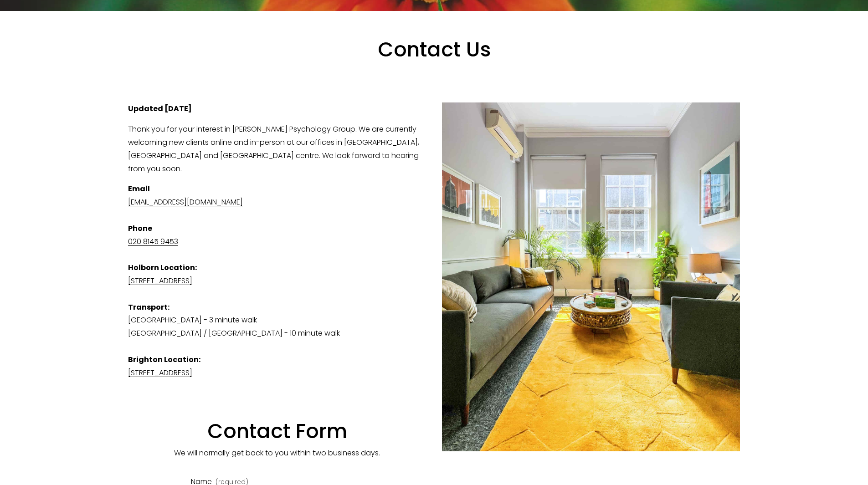 The image size is (868, 485). I want to click on a: 020 8145 9453, so click(153, 241).